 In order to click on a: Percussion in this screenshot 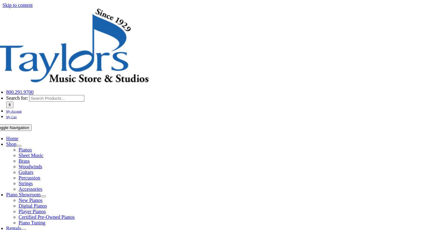, I will do `click(29, 178)`.